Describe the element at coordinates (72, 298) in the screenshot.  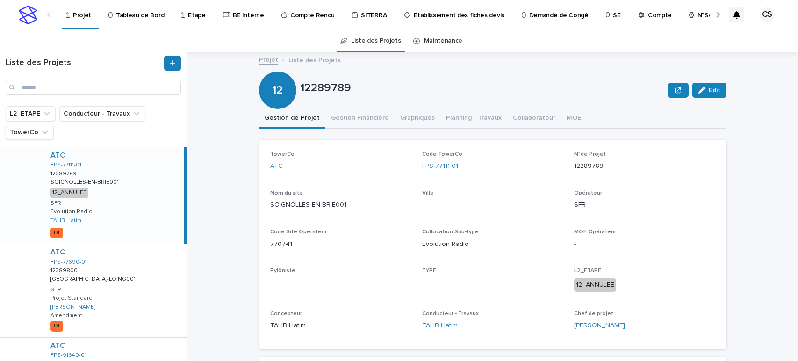
I see `p: Projet Standard` at that location.